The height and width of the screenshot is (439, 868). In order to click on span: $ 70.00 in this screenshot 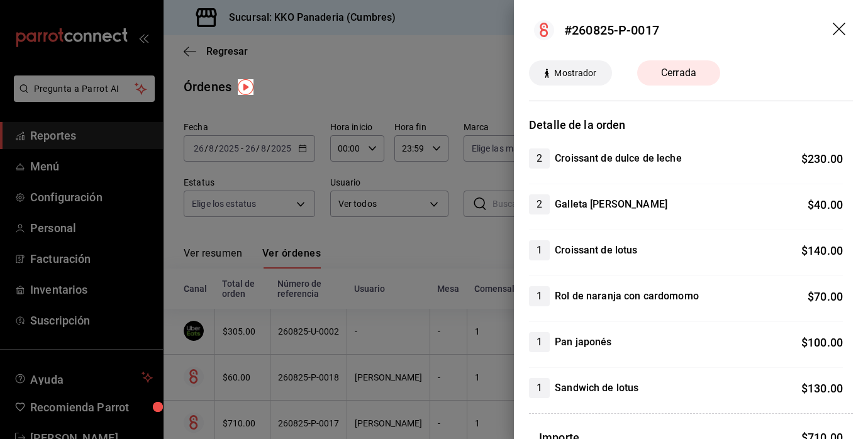, I will do `click(825, 296)`.